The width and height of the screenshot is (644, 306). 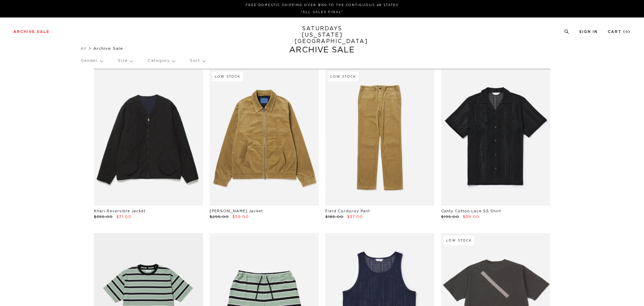 I want to click on p: Gender, so click(x=92, y=61).